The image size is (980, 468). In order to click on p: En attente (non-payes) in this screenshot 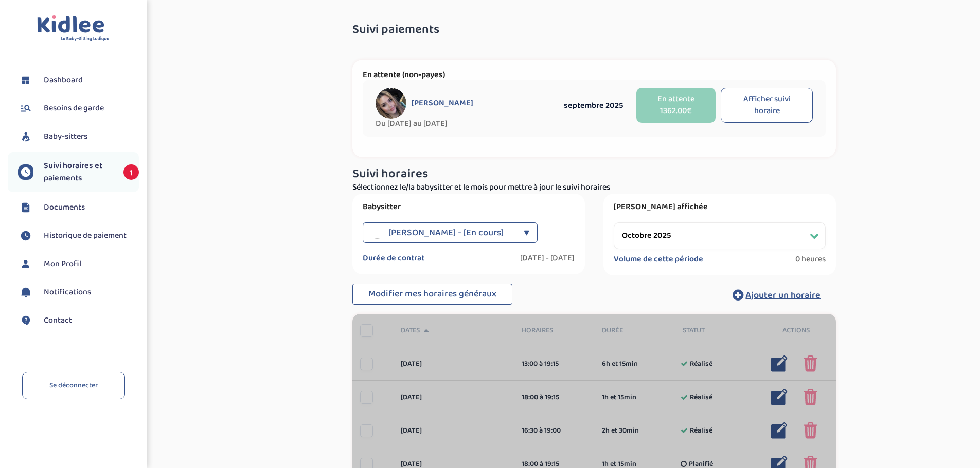, I will do `click(594, 75)`.